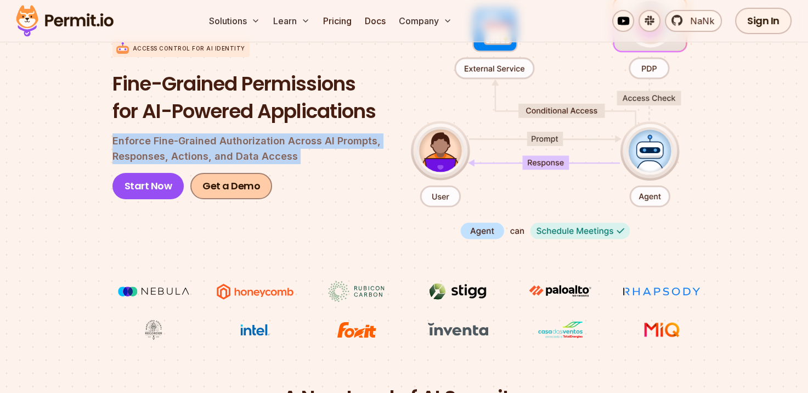 The height and width of the screenshot is (393, 808). Describe the element at coordinates (356, 291) in the screenshot. I see `img: Rubicon` at that location.